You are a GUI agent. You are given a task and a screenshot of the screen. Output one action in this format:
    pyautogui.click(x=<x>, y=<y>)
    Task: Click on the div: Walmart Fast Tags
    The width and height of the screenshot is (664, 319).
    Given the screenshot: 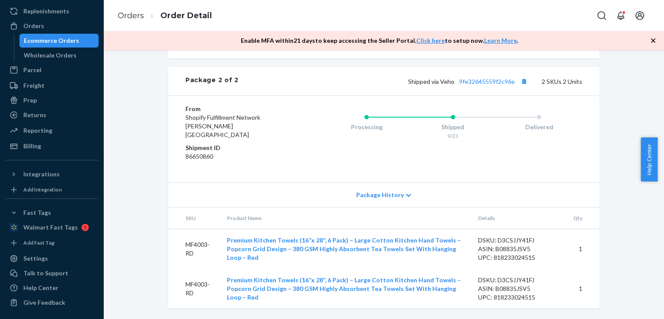 What is the action you would take?
    pyautogui.click(x=51, y=227)
    